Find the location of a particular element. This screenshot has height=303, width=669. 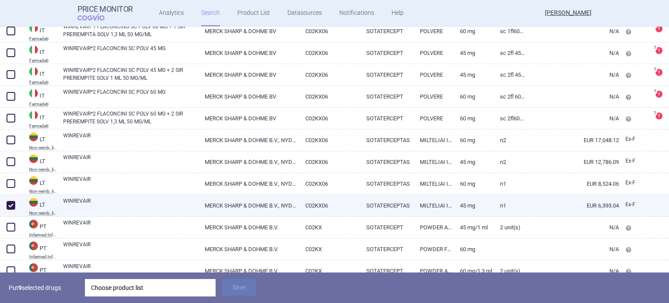

a: WINREVAIR*2 FLACONCINI SC POLV 60 MG is located at coordinates (131, 96).